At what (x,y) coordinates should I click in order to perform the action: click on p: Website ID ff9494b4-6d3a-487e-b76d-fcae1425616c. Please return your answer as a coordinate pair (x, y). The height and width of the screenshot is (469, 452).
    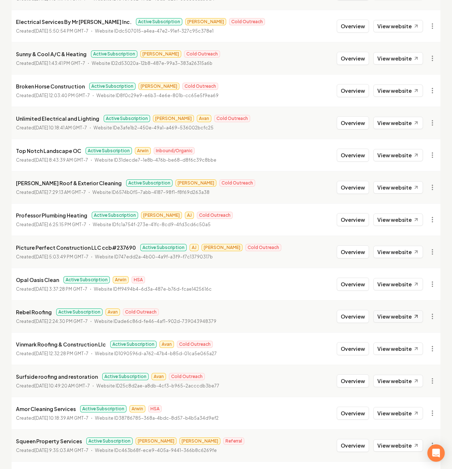
    Looking at the image, I should click on (153, 289).